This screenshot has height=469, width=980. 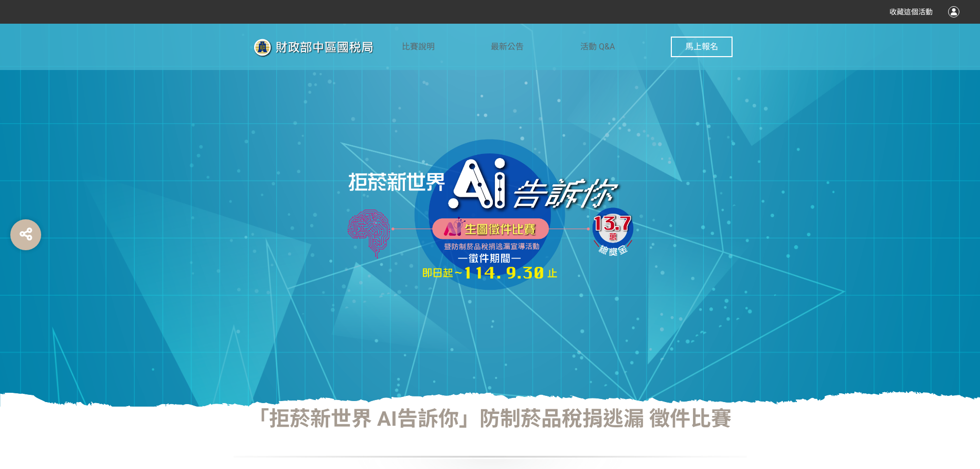 I want to click on a: 活動 Q&A, so click(x=597, y=47).